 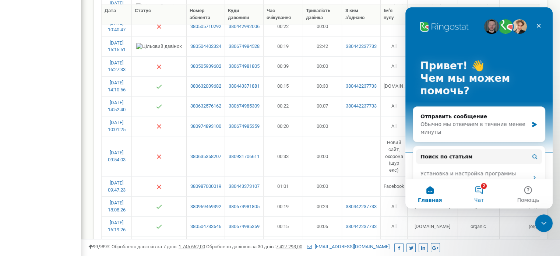 I want to click on a: 380674984528, so click(x=244, y=46).